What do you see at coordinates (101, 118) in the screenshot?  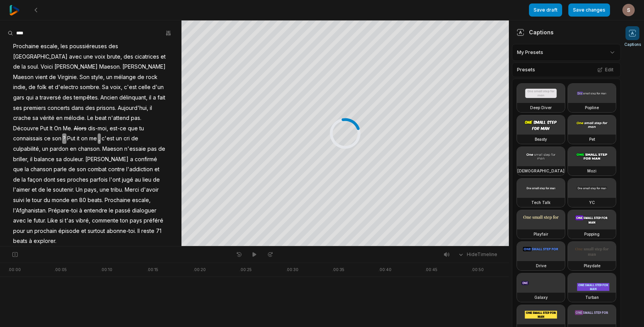 I see `span: beat` at bounding box center [101, 118].